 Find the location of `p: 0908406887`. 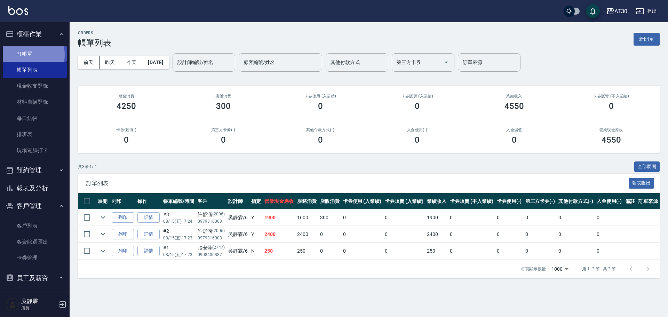

p: 0908406887 is located at coordinates (211, 254).